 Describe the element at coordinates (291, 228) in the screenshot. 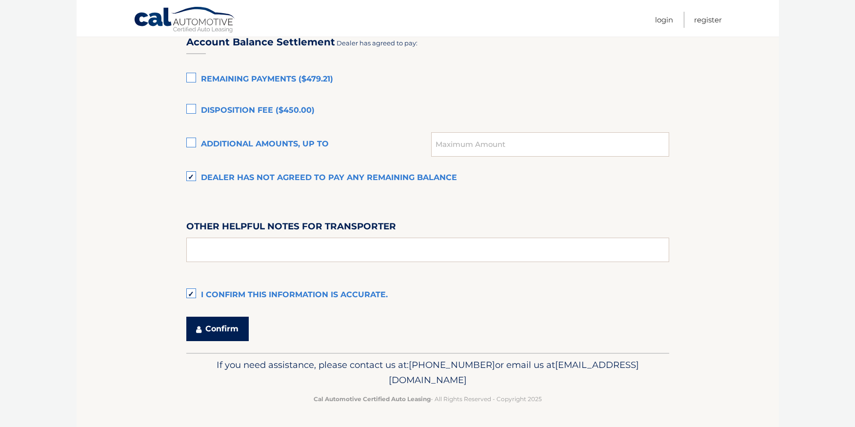

I see `label: Other helpful notes for transporter` at that location.